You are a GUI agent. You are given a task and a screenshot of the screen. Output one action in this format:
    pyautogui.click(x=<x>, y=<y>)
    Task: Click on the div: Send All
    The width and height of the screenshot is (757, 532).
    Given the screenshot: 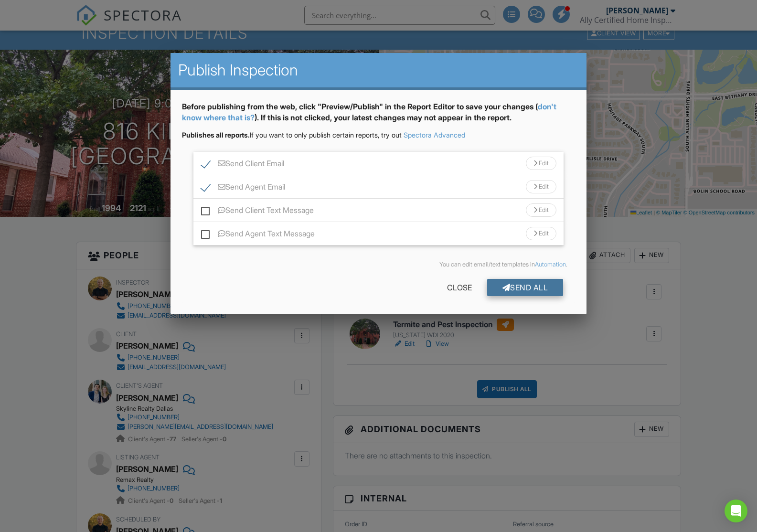 What is the action you would take?
    pyautogui.click(x=525, y=288)
    